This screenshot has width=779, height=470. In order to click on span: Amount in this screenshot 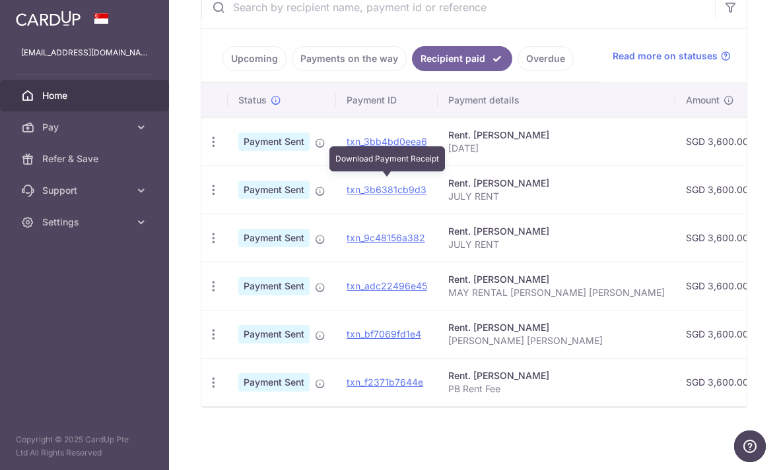, I will do `click(702, 100)`.